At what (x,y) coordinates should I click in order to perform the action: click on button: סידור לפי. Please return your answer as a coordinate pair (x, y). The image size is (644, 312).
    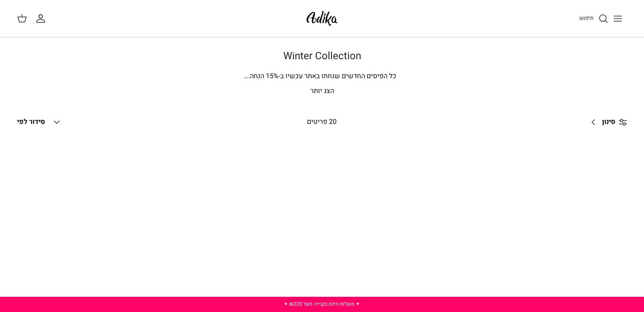
    Looking at the image, I should click on (39, 122).